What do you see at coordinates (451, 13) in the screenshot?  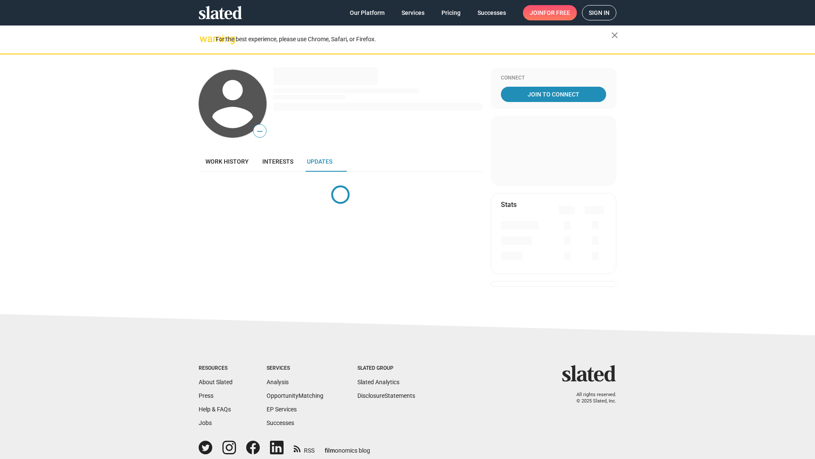 I see `a: Pricing` at bounding box center [451, 13].